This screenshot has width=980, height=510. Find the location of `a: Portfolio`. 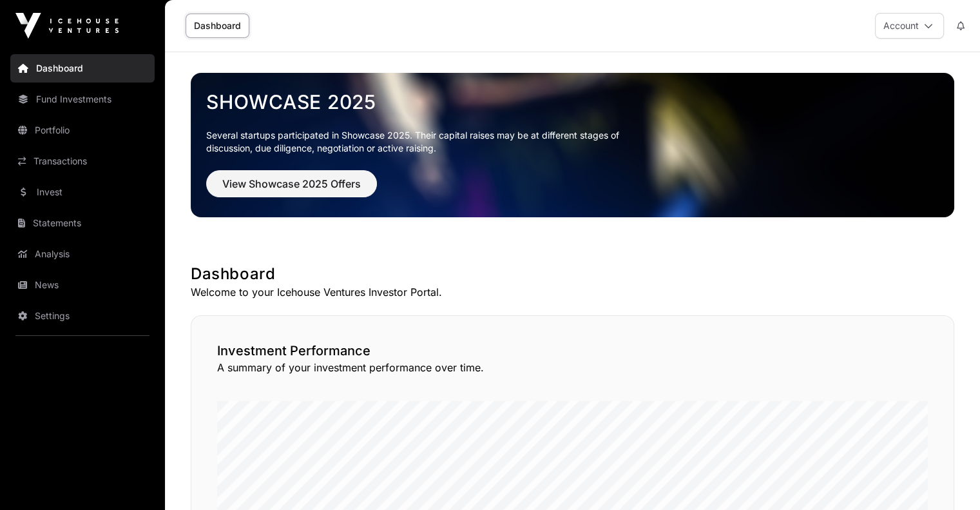

a: Portfolio is located at coordinates (83, 130).